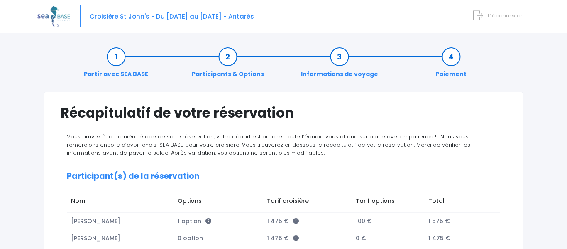 This screenshot has width=567, height=249. I want to click on span: 0 option, so click(190, 238).